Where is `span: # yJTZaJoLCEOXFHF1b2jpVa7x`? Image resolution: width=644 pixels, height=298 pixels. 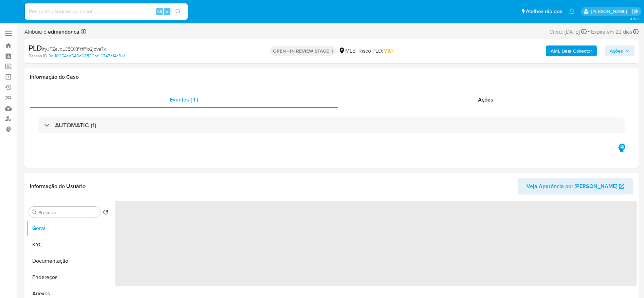
span: # yJTZaJoLCEOXFHF1b2jpVa7x is located at coordinates (74, 49).